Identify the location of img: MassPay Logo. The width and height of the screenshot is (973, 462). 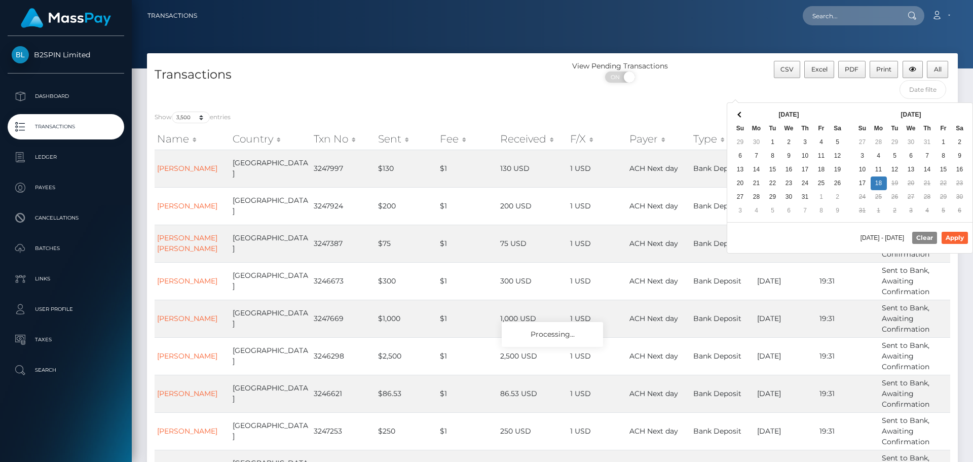
(66, 18).